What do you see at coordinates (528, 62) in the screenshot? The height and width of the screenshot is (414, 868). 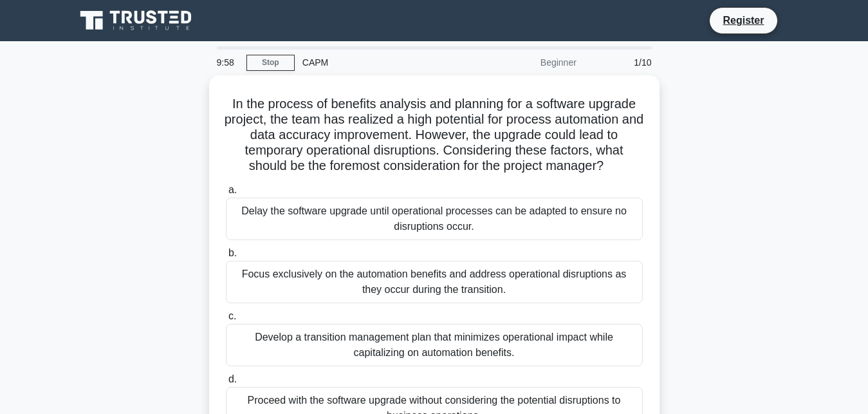 I see `div: Beginner` at bounding box center [528, 62].